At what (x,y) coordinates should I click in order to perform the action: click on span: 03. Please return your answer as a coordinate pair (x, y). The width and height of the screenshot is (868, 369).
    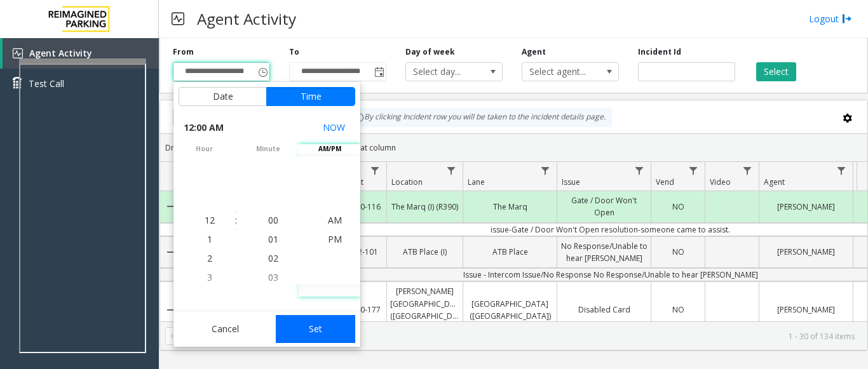
    Looking at the image, I should click on (274, 277).